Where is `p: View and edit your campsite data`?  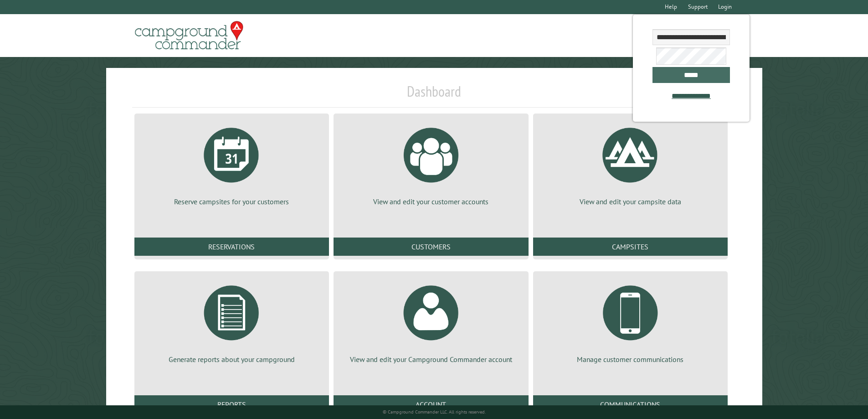
p: View and edit your campsite data is located at coordinates (630, 202).